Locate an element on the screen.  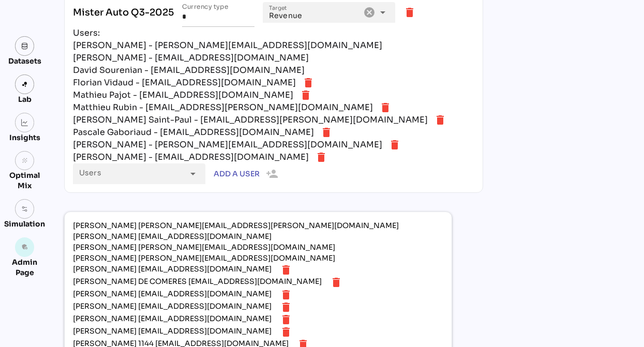
img: graph.svg is located at coordinates (25, 122).